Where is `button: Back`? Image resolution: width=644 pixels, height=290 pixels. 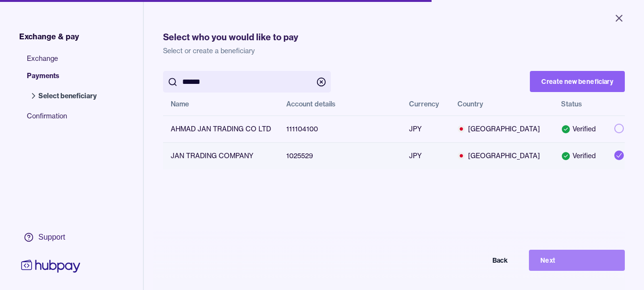 button: Back is located at coordinates (472, 260).